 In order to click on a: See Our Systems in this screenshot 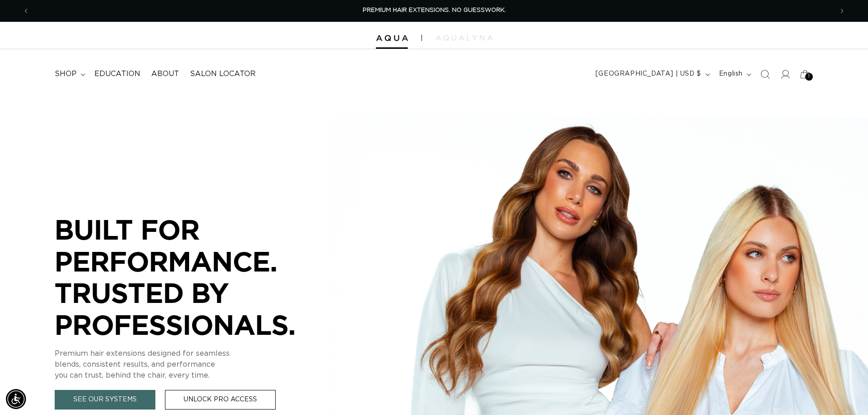, I will do `click(105, 400)`.